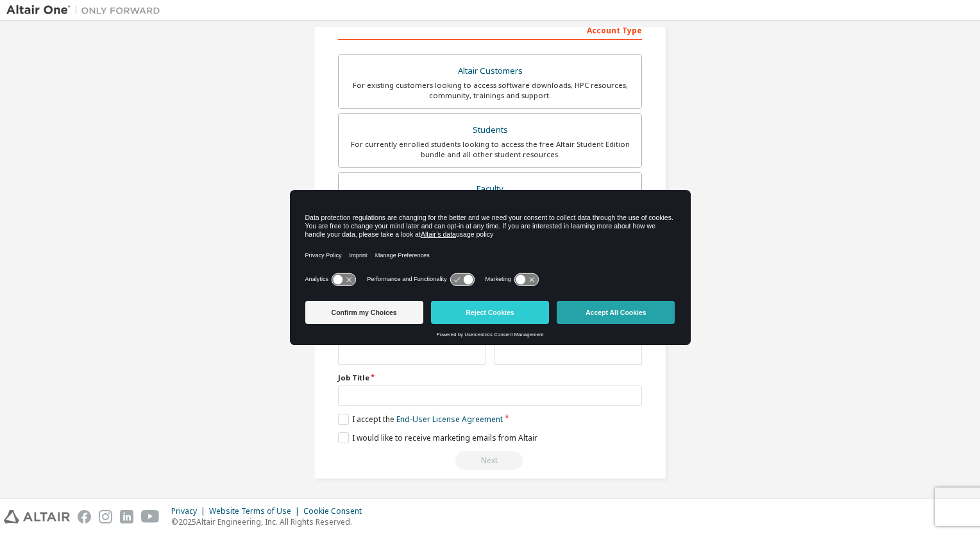 Image resolution: width=980 pixels, height=535 pixels. Describe the element at coordinates (490, 189) in the screenshot. I see `div: Faculty` at that location.